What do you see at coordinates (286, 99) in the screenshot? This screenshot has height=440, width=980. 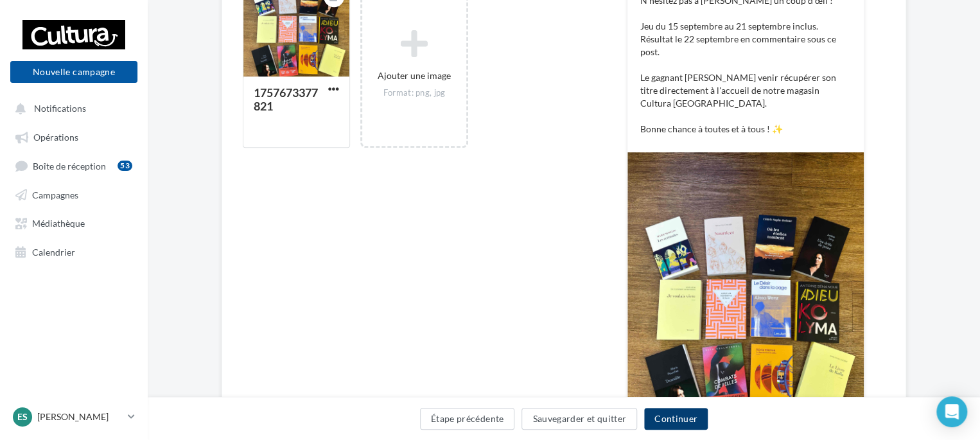 I see `div: 1757673377821` at bounding box center [286, 99].